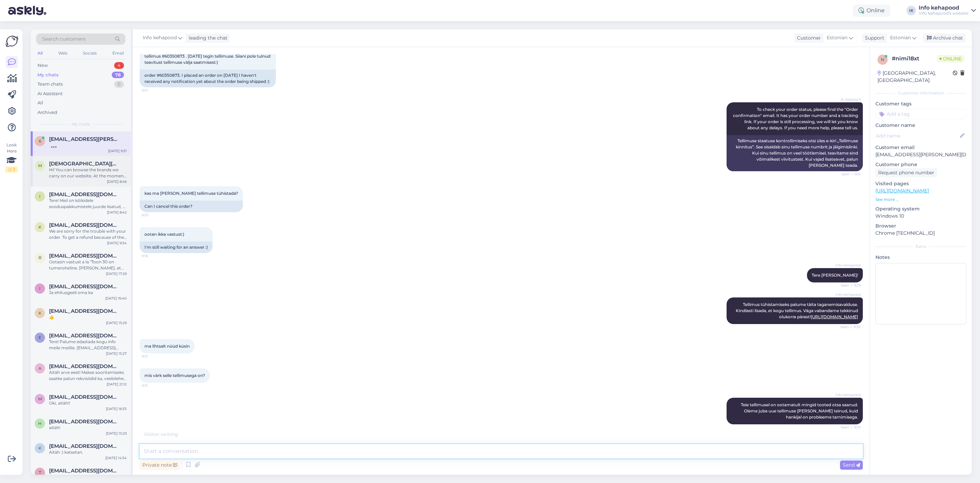  Describe the element at coordinates (118, 75) in the screenshot. I see `div: 78` at that location.